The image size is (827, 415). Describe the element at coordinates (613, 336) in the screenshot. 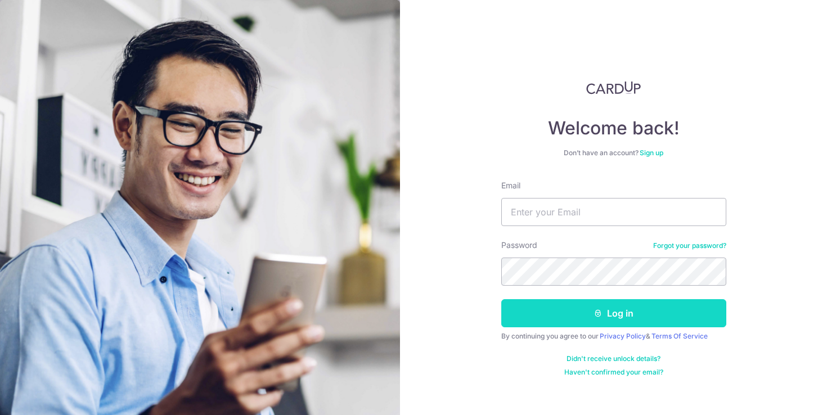

I see `div: By continuing you agree to our &` at that location.